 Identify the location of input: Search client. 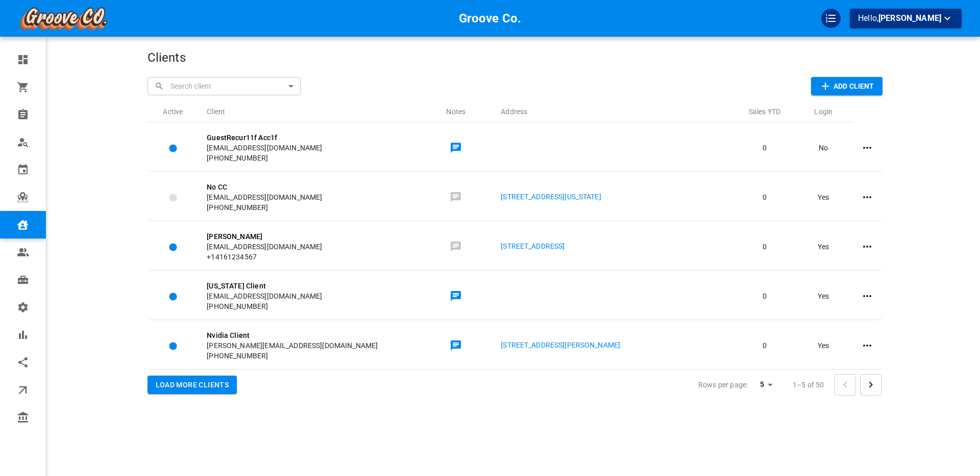
(231, 86).